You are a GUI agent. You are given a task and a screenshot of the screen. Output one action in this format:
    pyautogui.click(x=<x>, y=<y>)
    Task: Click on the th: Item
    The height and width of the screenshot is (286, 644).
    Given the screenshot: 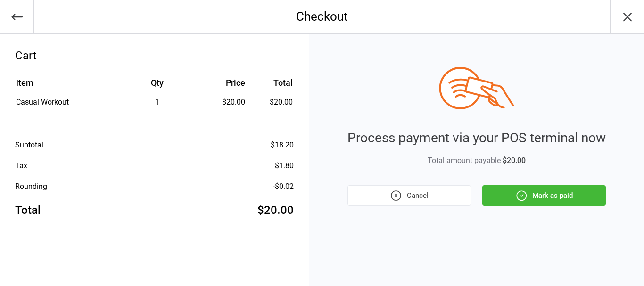 What is the action you would take?
    pyautogui.click(x=66, y=86)
    